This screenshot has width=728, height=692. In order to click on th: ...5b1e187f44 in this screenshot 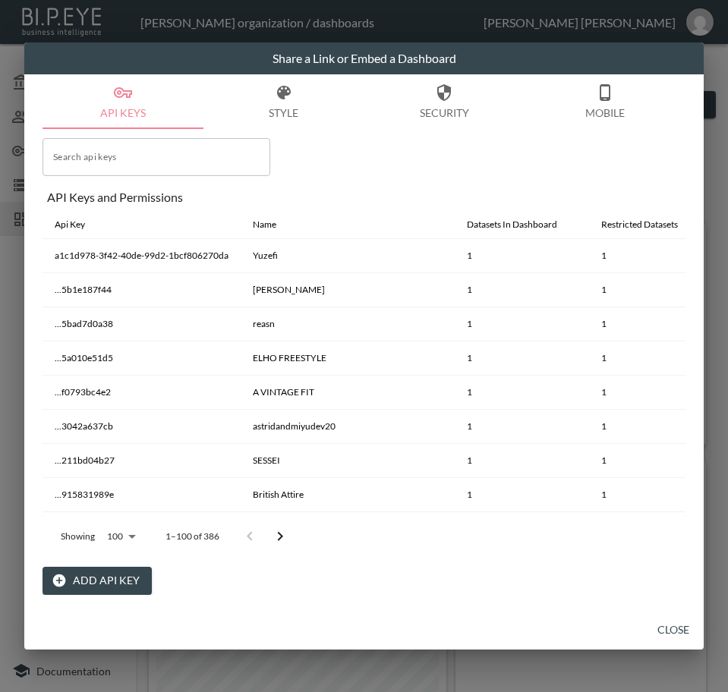, I will do `click(141, 290)`.